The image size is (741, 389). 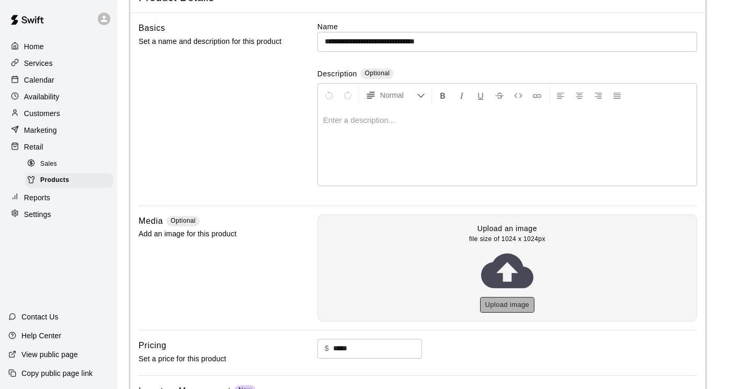 I want to click on button: Insert Link, so click(x=537, y=95).